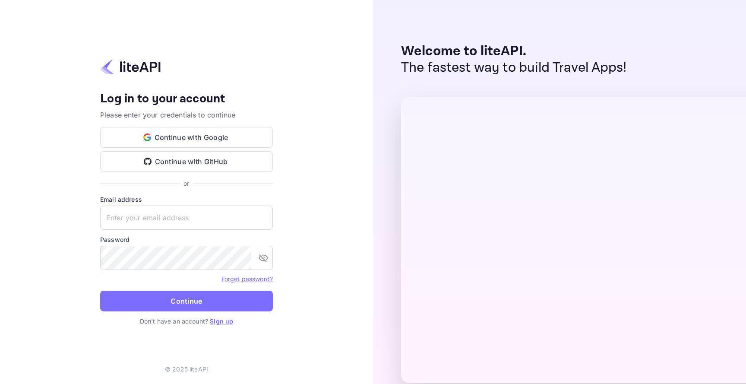  Describe the element at coordinates (187, 239) in the screenshot. I see `label: Password` at that location.